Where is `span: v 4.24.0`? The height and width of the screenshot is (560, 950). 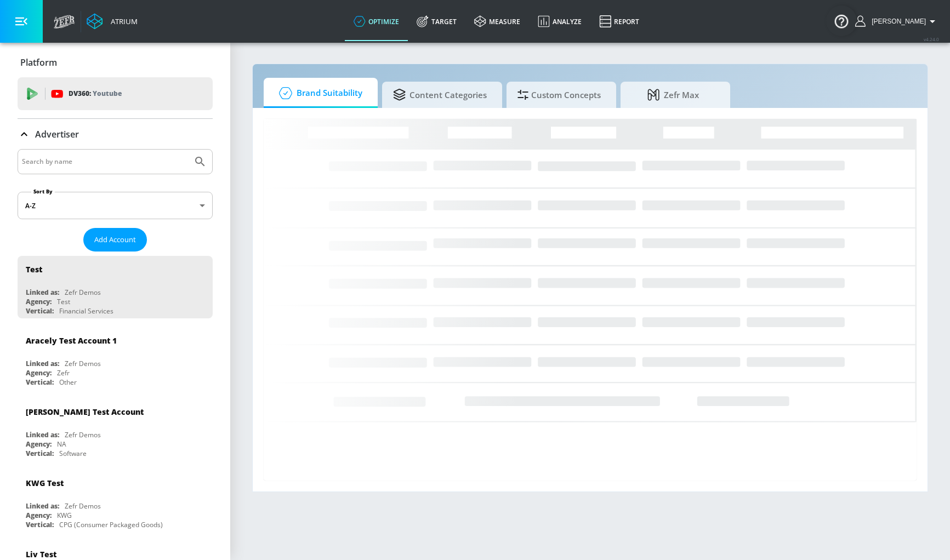 span: v 4.24.0 is located at coordinates (931, 39).